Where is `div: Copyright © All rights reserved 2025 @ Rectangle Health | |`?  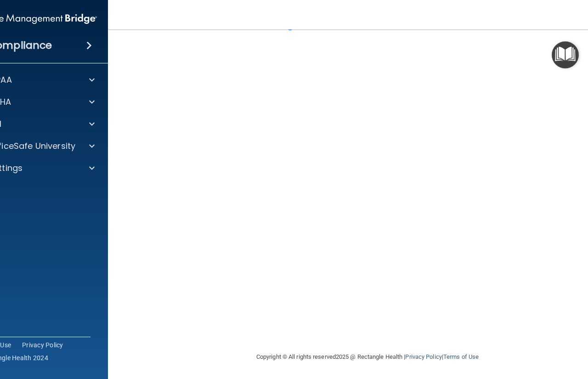
div: Copyright © All rights reserved 2025 @ Rectangle Health | | is located at coordinates (368, 357).